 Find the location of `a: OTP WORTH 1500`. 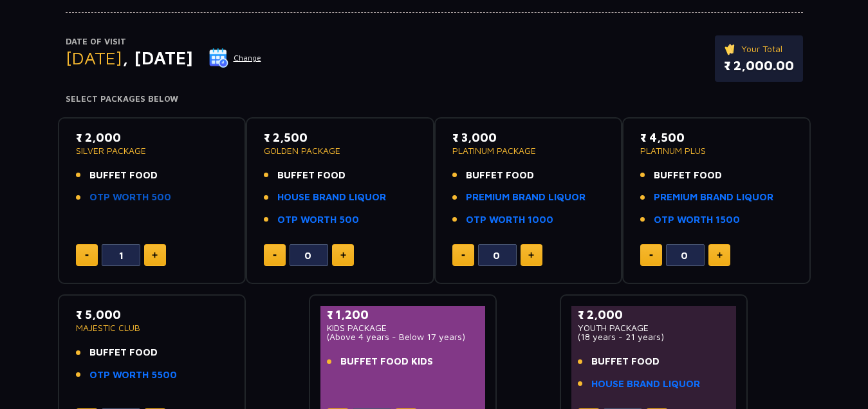

a: OTP WORTH 1500 is located at coordinates (697, 220).